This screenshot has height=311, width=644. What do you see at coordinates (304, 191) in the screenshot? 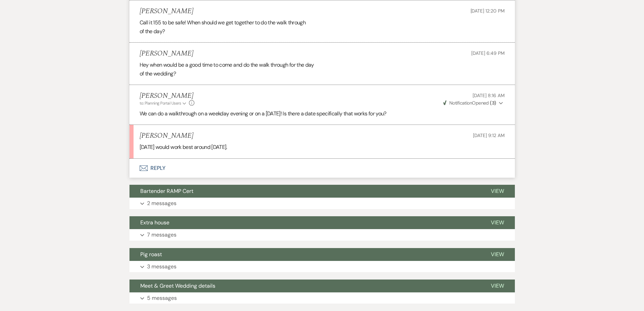
I see `button: Bartender RAMP Cert` at bounding box center [304, 191].